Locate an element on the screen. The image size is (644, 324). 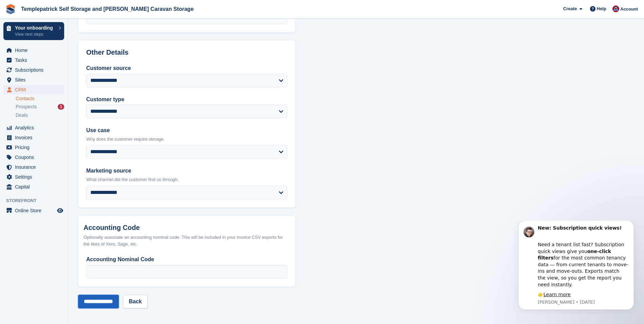
span: Subscriptions is located at coordinates (35, 70).